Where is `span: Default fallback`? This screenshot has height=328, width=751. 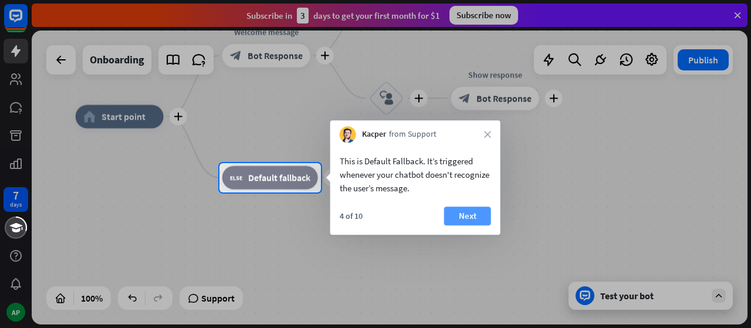
span: Default fallback is located at coordinates (279, 178).